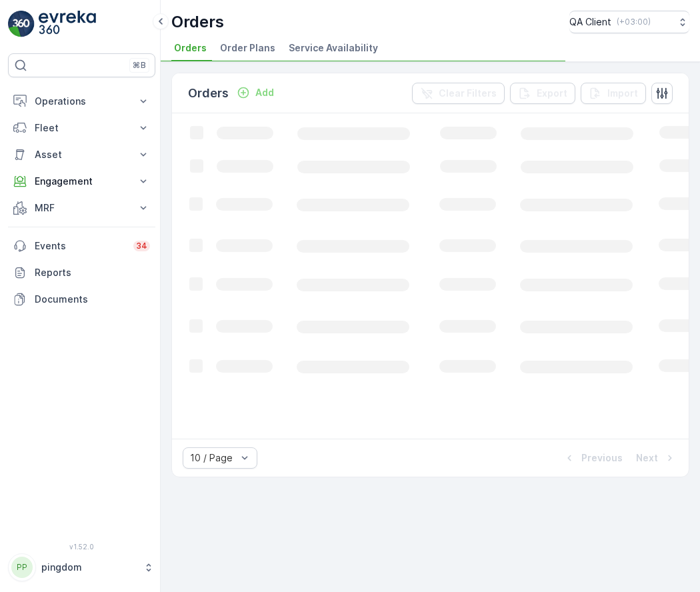 The width and height of the screenshot is (700, 592). Describe the element at coordinates (81, 273) in the screenshot. I see `a: Reports` at that location.